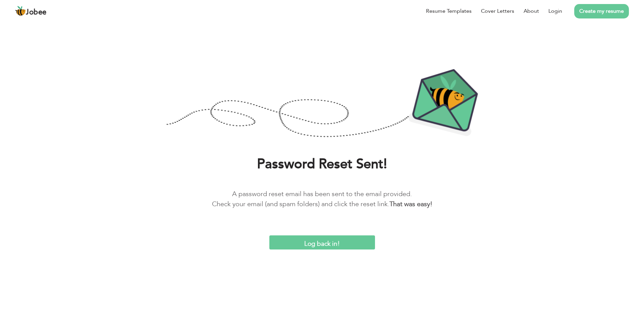  I want to click on a: Resume Templates, so click(449, 11).